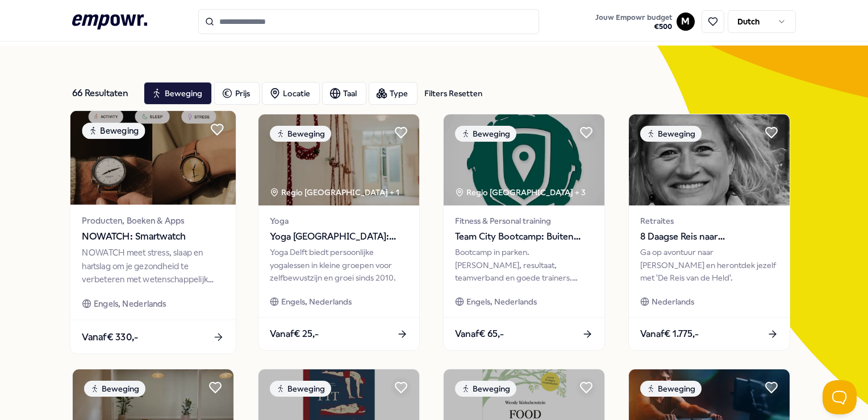  Describe the element at coordinates (633, 22) in the screenshot. I see `button: Jouw Empowr budget€500` at that location.